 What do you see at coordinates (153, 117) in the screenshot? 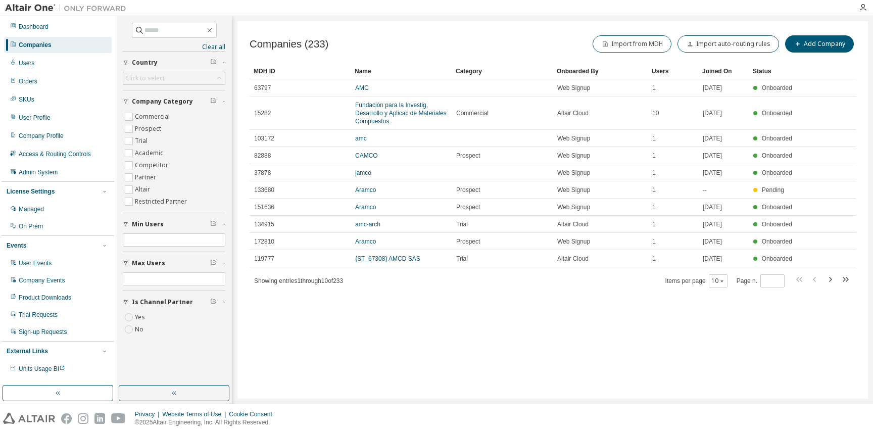
I see `label: Commercial` at bounding box center [153, 117].